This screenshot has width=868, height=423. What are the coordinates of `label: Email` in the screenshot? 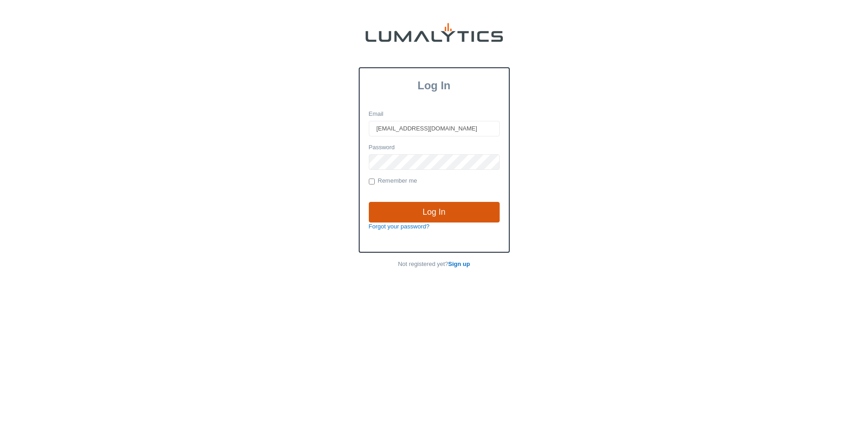 It's located at (376, 114).